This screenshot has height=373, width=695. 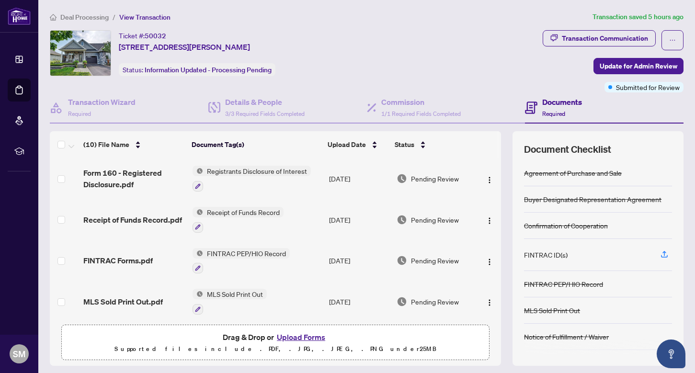 I want to click on button: Transaction Communication, so click(x=599, y=38).